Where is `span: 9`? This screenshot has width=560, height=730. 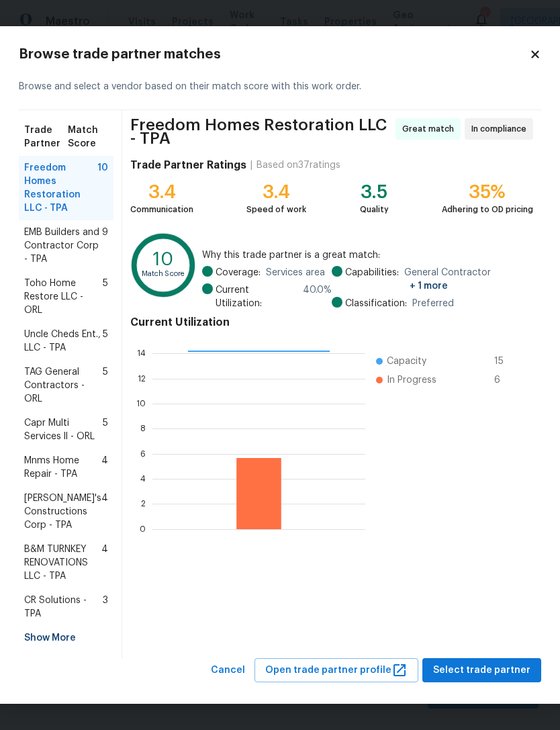 span: 9 is located at coordinates (105, 246).